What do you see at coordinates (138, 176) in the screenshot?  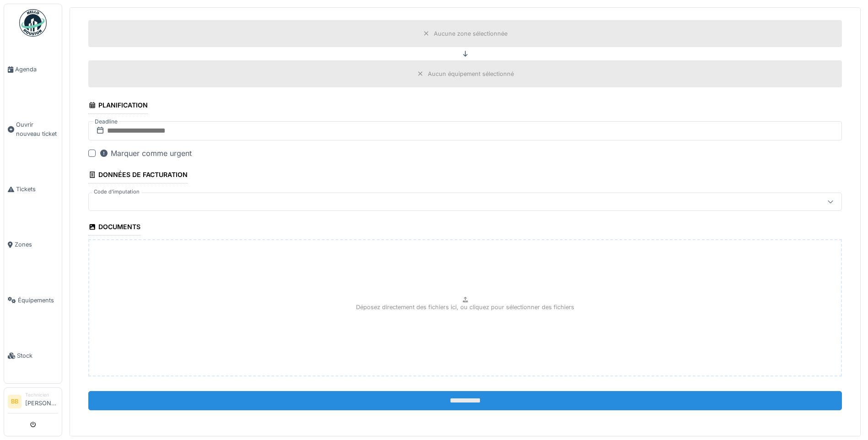 I see `div: Données de facturation` at bounding box center [138, 176].